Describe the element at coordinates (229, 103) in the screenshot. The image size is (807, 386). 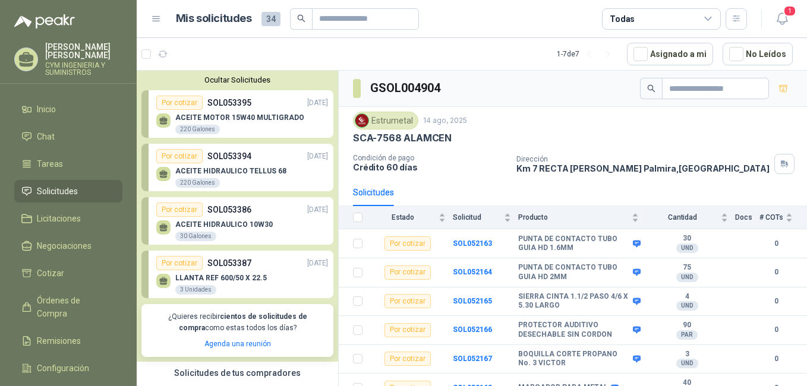
I see `p: SOL053395` at that location.